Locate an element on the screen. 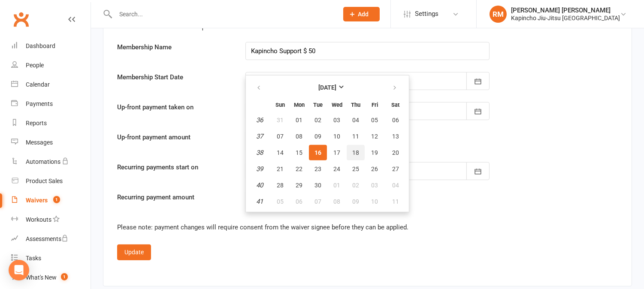  a: Automations is located at coordinates (51, 162).